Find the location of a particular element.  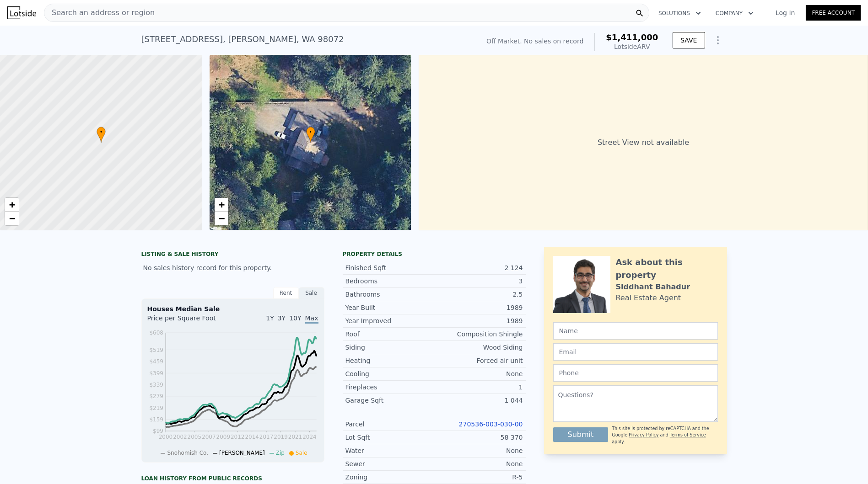

div: Year Built is located at coordinates (389, 308).